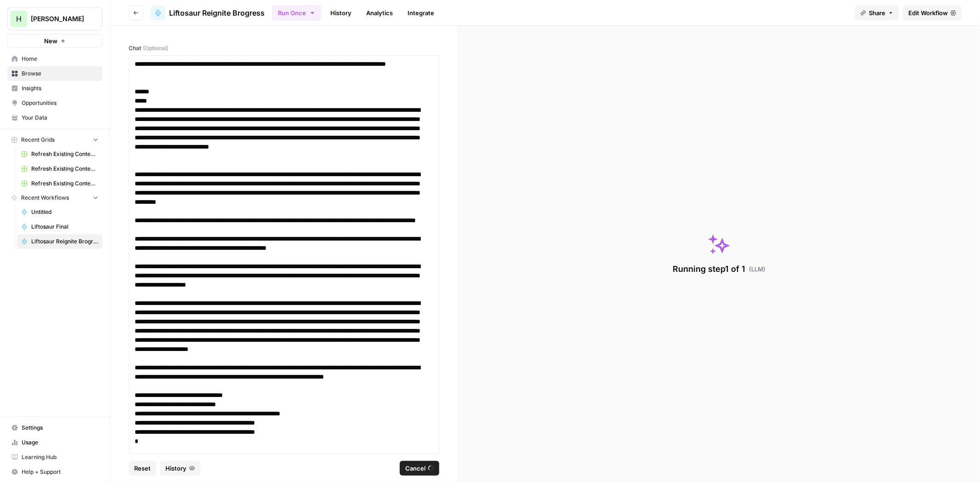 This screenshot has width=980, height=483. I want to click on span: Your Data, so click(60, 118).